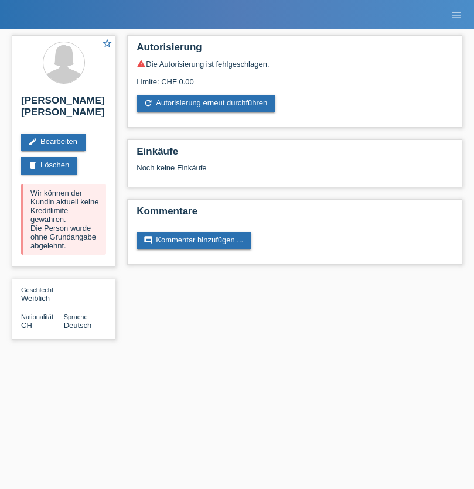  Describe the element at coordinates (141, 64) in the screenshot. I see `i: warning` at that location.